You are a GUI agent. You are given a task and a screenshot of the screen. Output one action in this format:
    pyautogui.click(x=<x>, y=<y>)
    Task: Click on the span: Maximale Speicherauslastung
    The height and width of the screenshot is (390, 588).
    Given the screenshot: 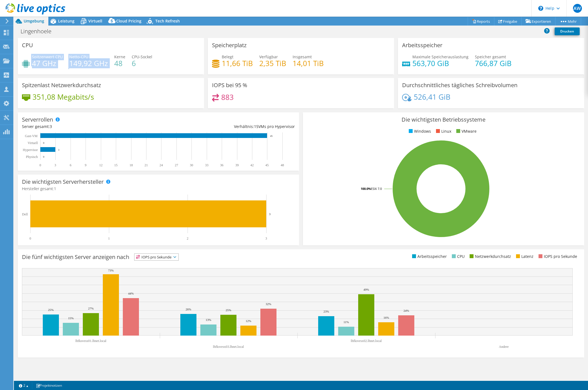 What is the action you would take?
    pyautogui.click(x=440, y=57)
    